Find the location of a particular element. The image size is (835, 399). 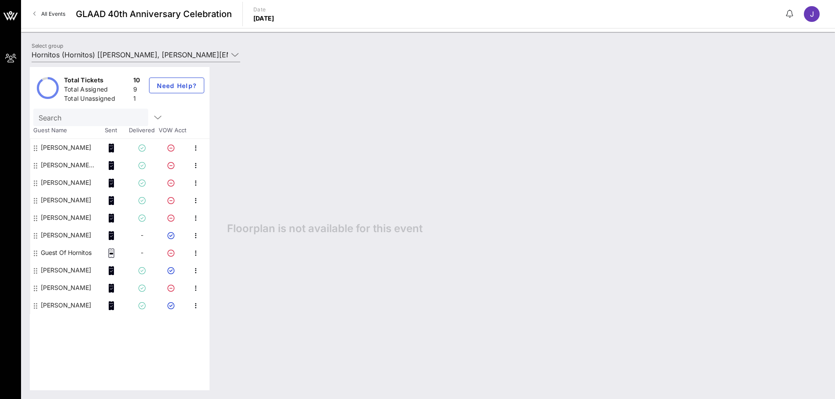

span: VOW Acct is located at coordinates (172, 131).